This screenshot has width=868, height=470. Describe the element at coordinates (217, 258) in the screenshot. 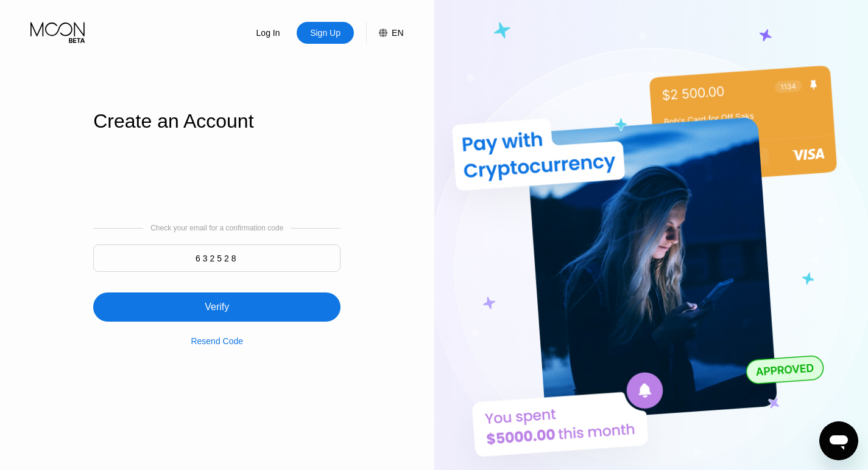

I see `input: 000000` at that location.